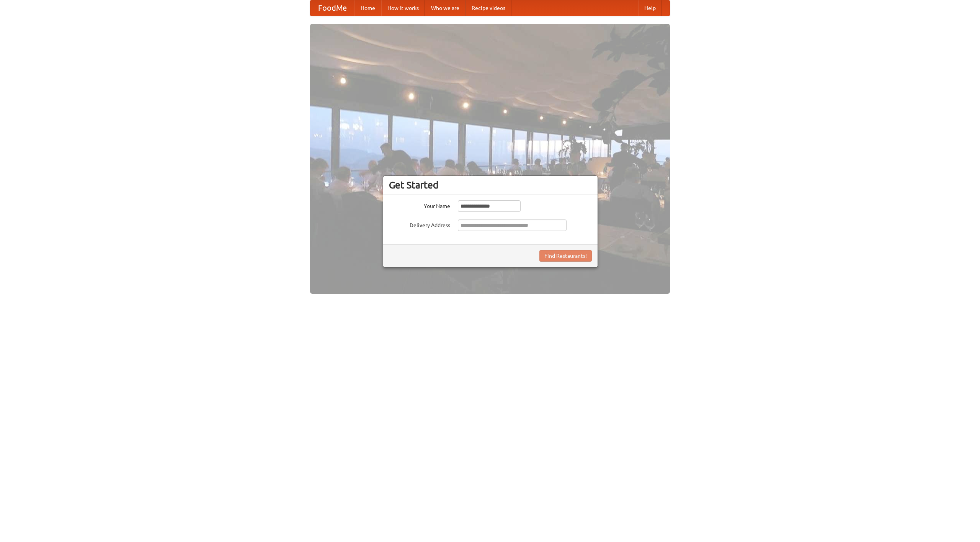 The image size is (980, 542). Describe the element at coordinates (420, 205) in the screenshot. I see `label: Your Name` at that location.